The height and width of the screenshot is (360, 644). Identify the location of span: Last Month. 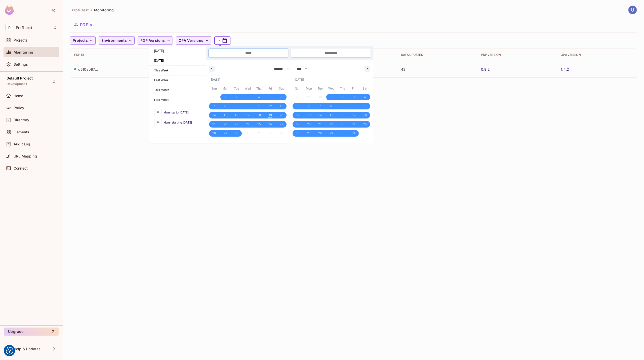
(177, 100).